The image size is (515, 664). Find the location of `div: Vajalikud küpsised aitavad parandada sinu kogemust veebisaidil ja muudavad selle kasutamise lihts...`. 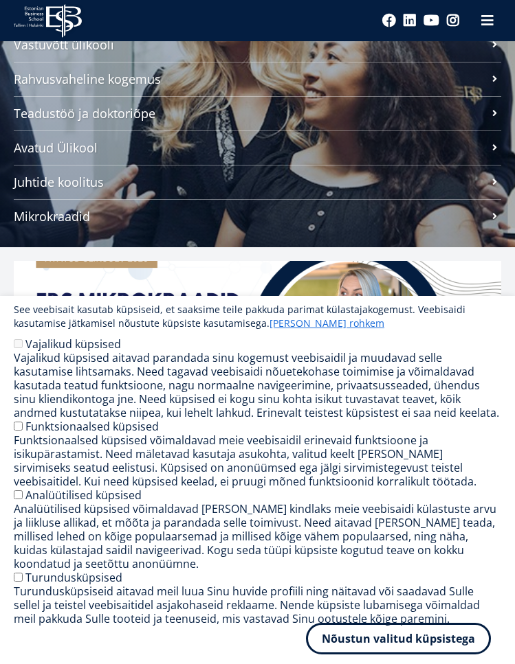

div: Vajalikud küpsised aitavad parandada sinu kogemust veebisaidil ja muudavad selle kasutamise lihts... is located at coordinates (257, 385).